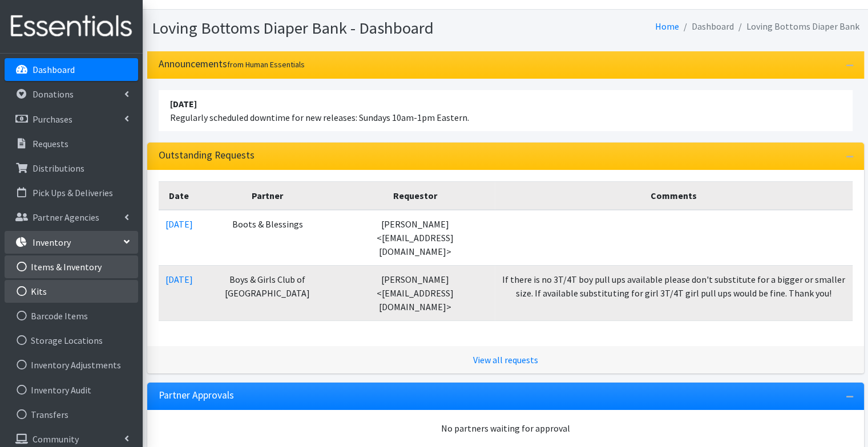 The height and width of the screenshot is (447, 868). What do you see at coordinates (54, 70) in the screenshot?
I see `p: Dashboard` at bounding box center [54, 70].